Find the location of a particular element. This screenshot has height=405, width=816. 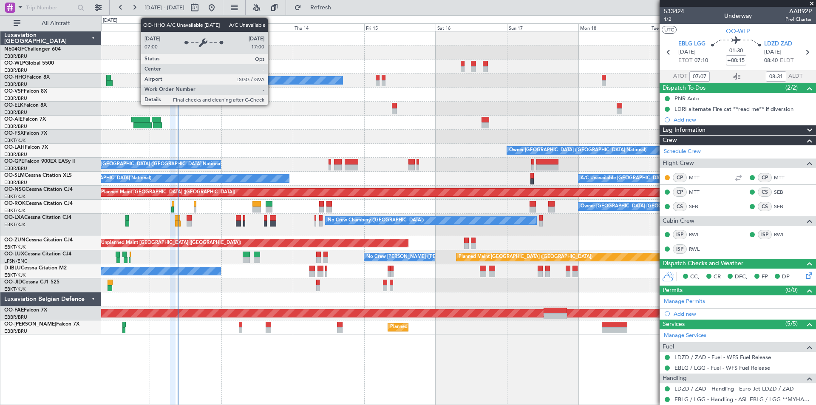

a: Manage Services is located at coordinates (685, 336).